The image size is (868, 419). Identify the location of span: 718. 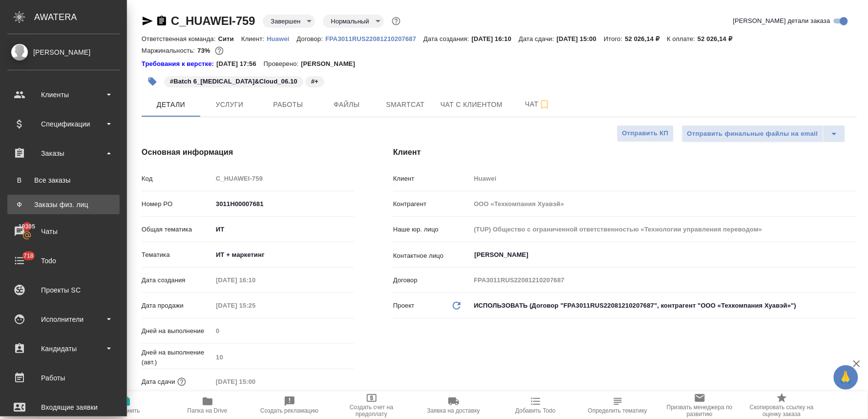
(29, 256).